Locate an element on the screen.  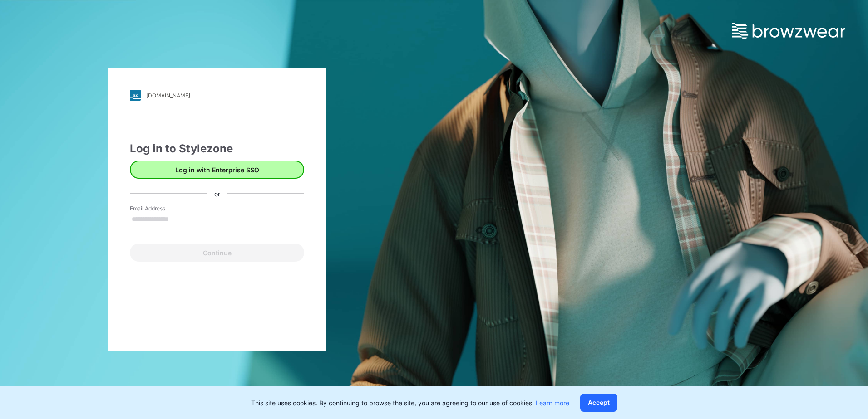
div: Log in to Stylezone is located at coordinates (217, 149).